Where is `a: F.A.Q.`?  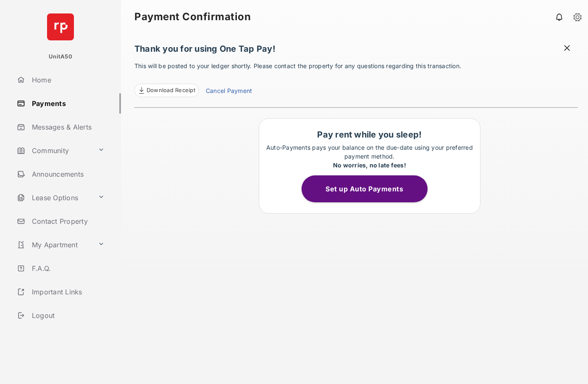
a: F.A.Q. is located at coordinates (67, 268).